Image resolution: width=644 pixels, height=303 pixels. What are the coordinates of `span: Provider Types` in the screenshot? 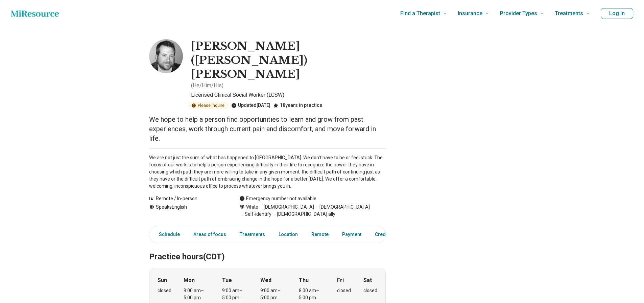 It's located at (518, 14).